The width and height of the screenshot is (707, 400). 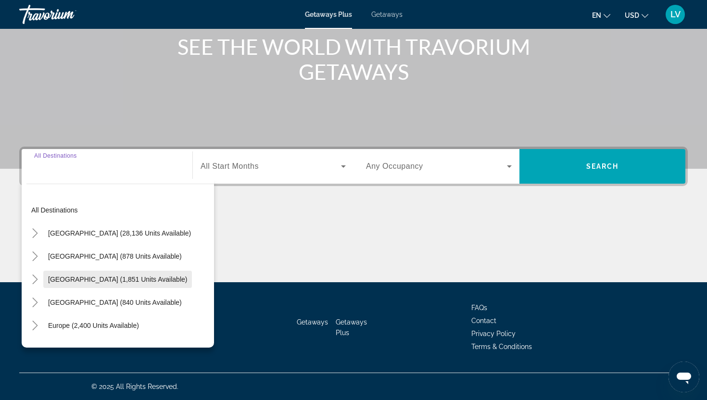 What do you see at coordinates (54, 210) in the screenshot?
I see `span: All destinations` at bounding box center [54, 210].